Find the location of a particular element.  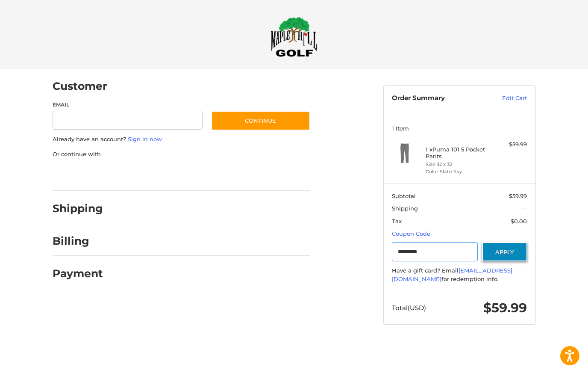

h2: Billing is located at coordinates (77, 241).